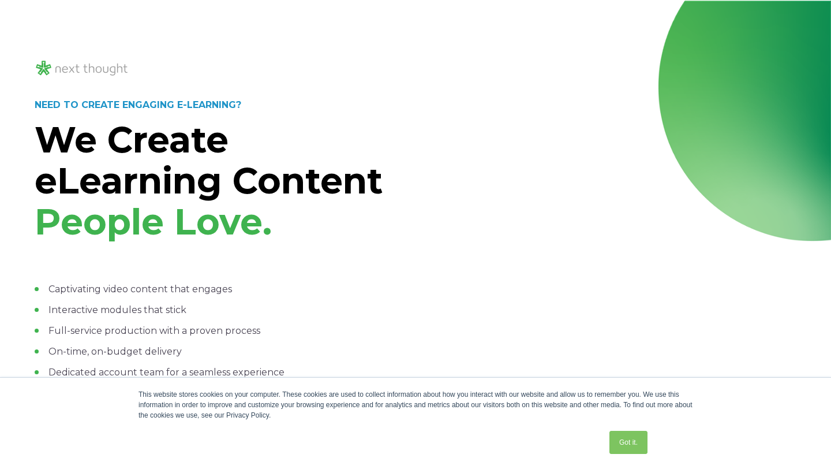 The image size is (831, 469). What do you see at coordinates (208, 160) in the screenshot?
I see `strong: We Create eLearning Content` at bounding box center [208, 160].